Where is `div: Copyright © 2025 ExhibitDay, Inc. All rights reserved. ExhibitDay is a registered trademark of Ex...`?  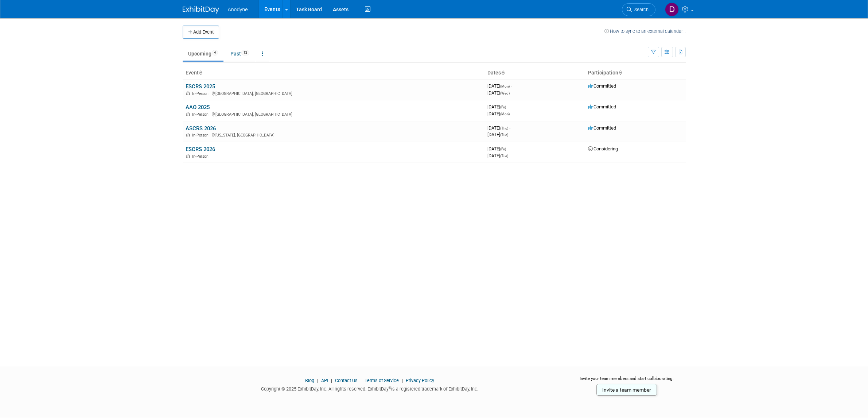 div: Copyright © 2025 ExhibitDay, Inc. All rights reserved. ExhibitDay is a registered trademark of Ex... is located at coordinates (370, 387).